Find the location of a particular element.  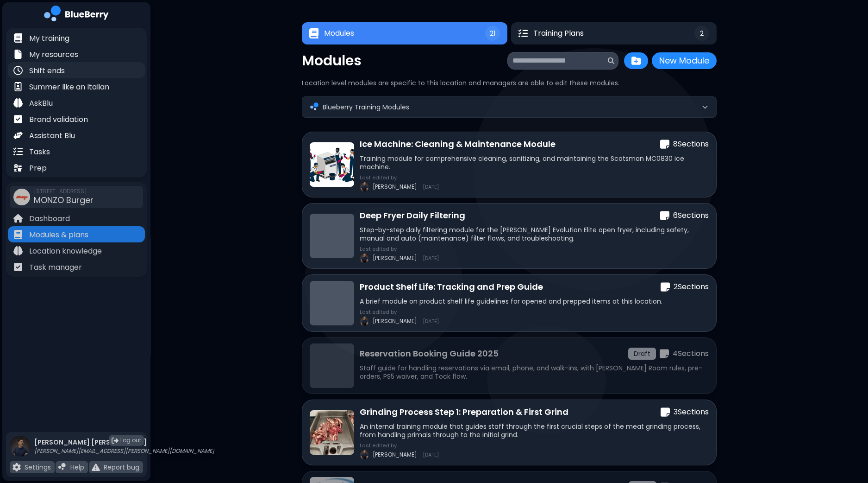

p: 4 Section s is located at coordinates (690, 353).